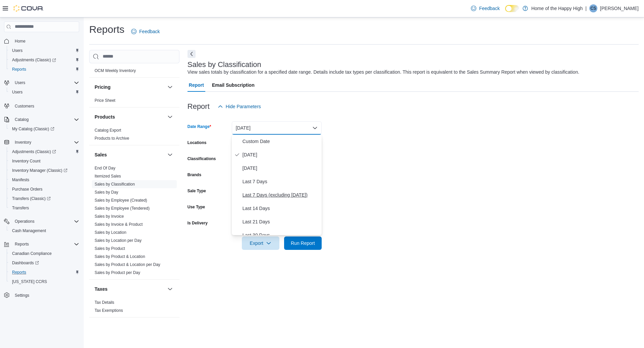 The image size is (644, 348). I want to click on span: Email Subscription, so click(233, 85).